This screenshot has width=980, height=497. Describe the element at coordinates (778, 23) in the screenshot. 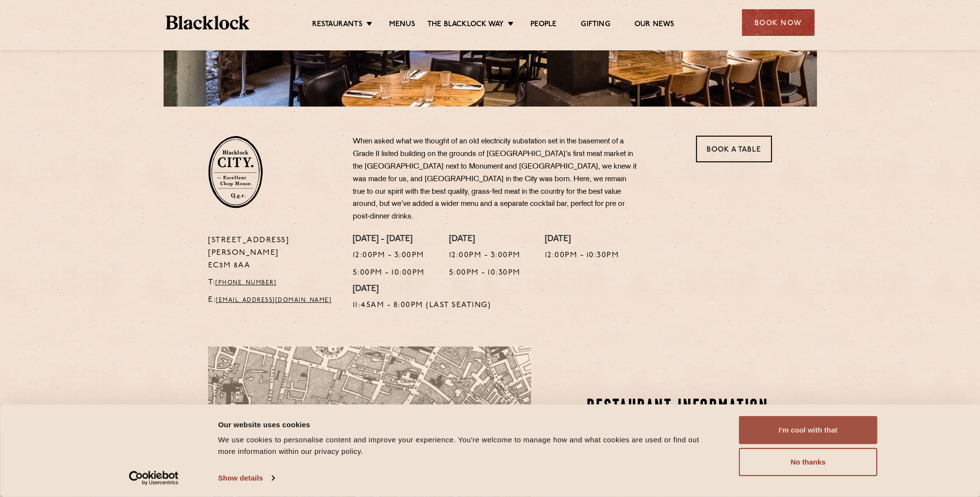

I see `div: Book Now` at that location.